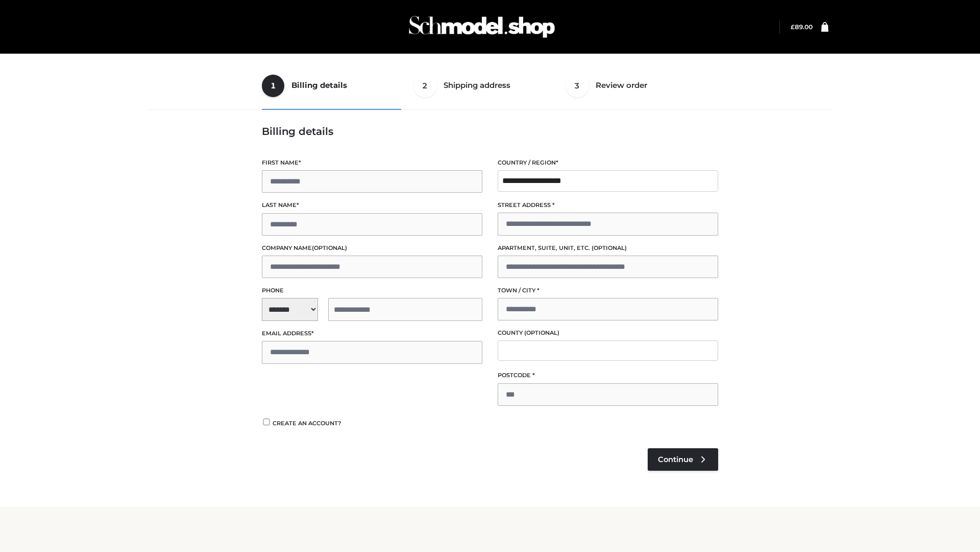 This screenshot has height=552, width=980. What do you see at coordinates (608, 333) in the screenshot?
I see `label: County` at bounding box center [608, 333].